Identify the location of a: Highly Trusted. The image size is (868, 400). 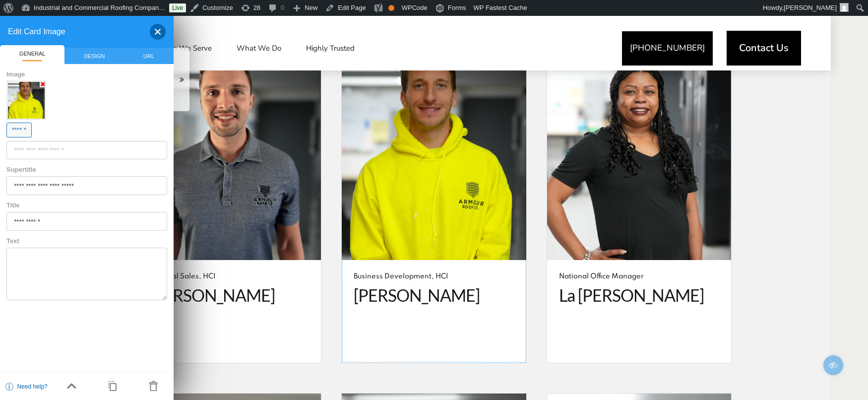
(331, 49).